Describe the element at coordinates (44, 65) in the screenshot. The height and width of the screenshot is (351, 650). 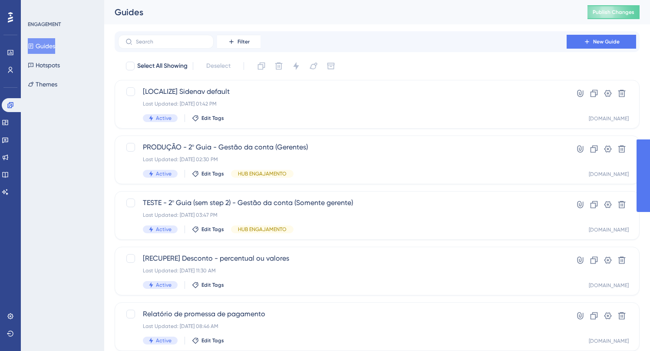
I see `button: Hotspots` at that location.